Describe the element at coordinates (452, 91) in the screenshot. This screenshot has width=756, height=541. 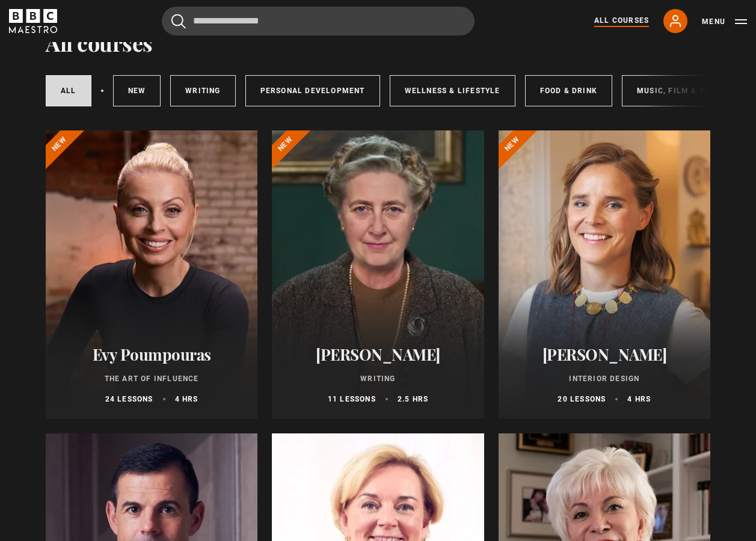
I see `a: Wellness & Lifestyle` at that location.